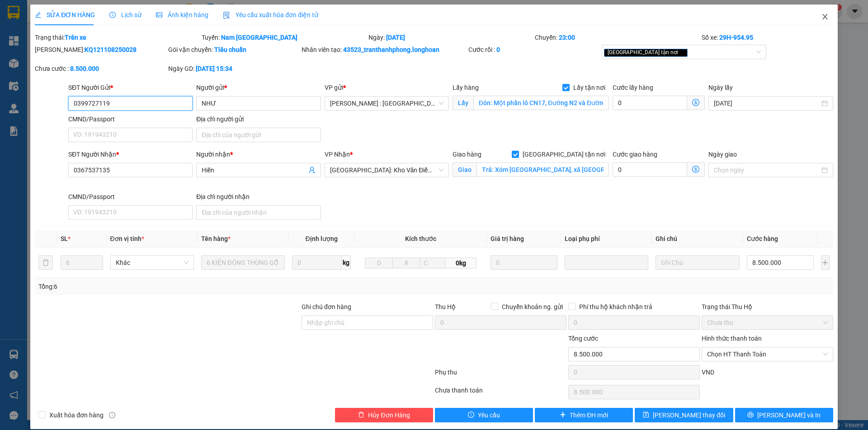 Image resolution: width=868 pixels, height=430 pixels. I want to click on span: Giá trị hàng, so click(507, 239).